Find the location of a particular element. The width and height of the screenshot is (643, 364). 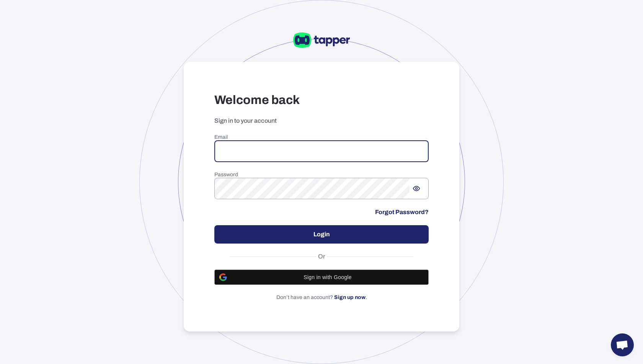

span: Or is located at coordinates (322, 257).